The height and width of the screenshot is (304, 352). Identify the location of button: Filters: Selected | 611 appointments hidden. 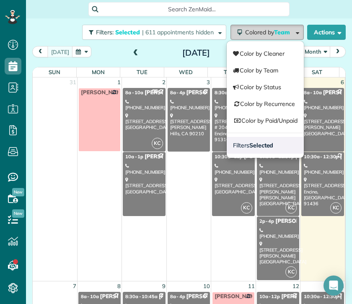
(154, 32).